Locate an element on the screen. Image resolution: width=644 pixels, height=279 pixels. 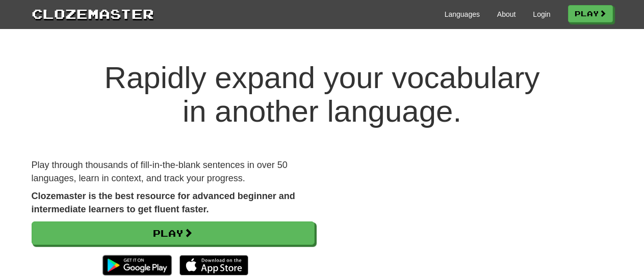
img: Download_on_the_App_Store_Badge_US-UK_135x40-25178aeef6eb6b83b96f5f2d004eda3bffbb37122de64afbaef7... is located at coordinates (213, 265).